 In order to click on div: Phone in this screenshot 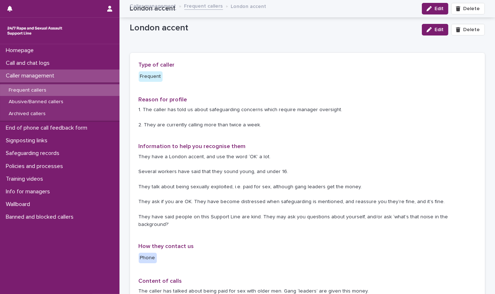, I will do `click(148, 258)`.